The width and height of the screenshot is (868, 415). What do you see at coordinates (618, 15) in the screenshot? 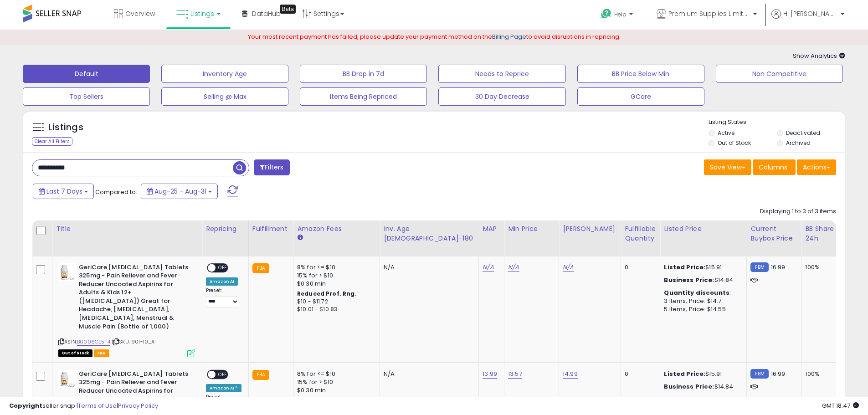
I see `a: Help` at bounding box center [618, 15].